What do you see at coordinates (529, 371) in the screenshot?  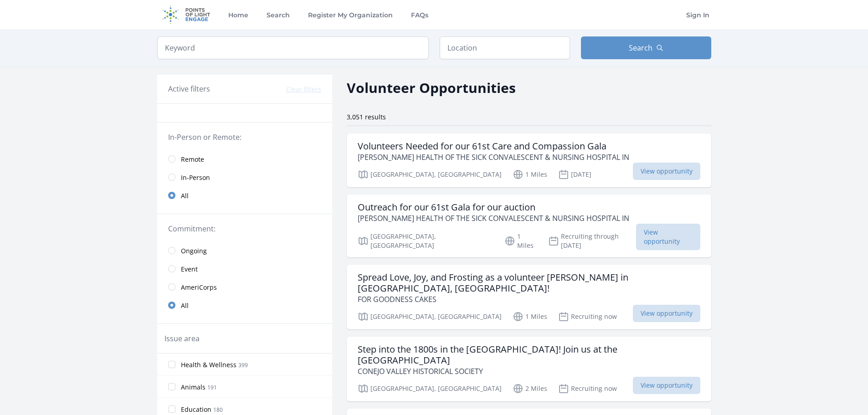 I see `p: CONEJO VALLEY HISTORICAL SOCIETY` at bounding box center [529, 371].